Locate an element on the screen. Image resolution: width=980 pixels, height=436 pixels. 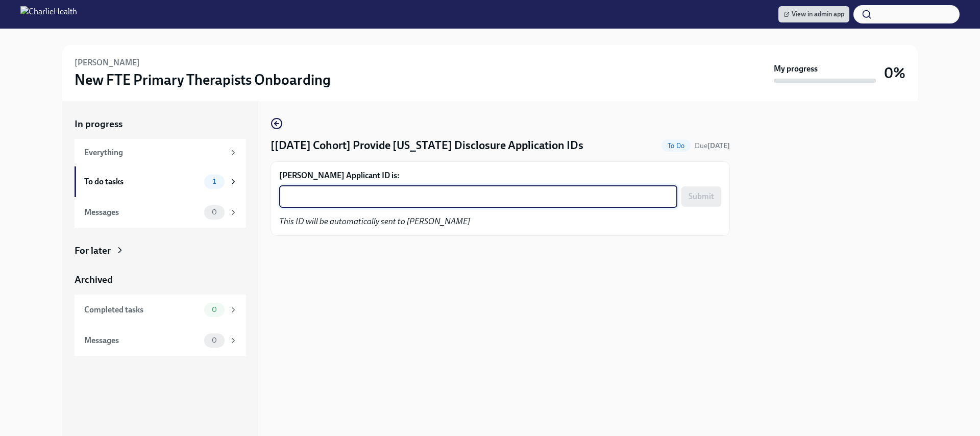
a: View in admin app is located at coordinates (814, 14).